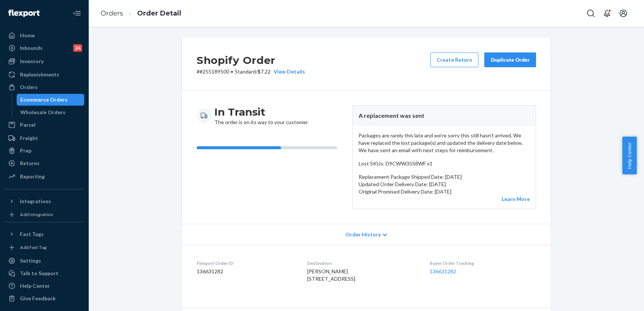  Describe the element at coordinates (44, 234) in the screenshot. I see `button: Fast Tags` at that location.